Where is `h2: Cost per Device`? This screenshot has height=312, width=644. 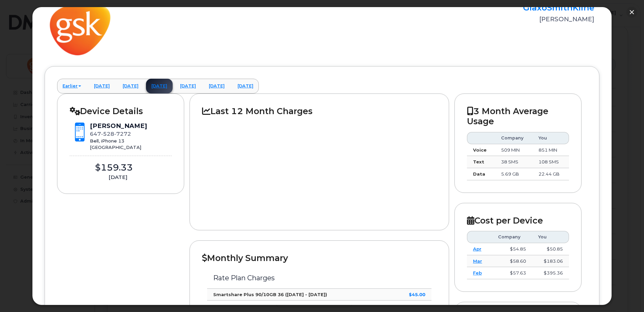
h2: Cost per Device is located at coordinates (518, 220).